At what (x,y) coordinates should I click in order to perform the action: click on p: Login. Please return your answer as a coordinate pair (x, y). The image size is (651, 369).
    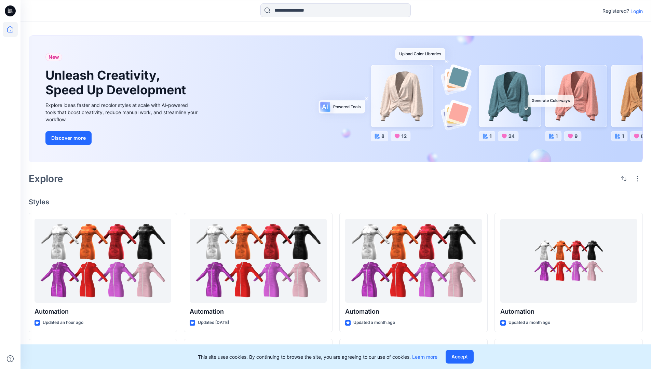
    Looking at the image, I should click on (637, 11).